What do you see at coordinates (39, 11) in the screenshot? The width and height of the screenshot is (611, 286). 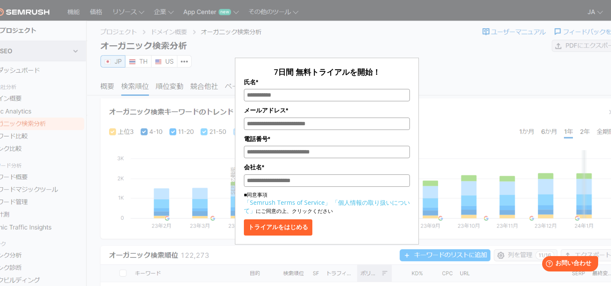 I see `span: お問い合わせ` at bounding box center [39, 11].